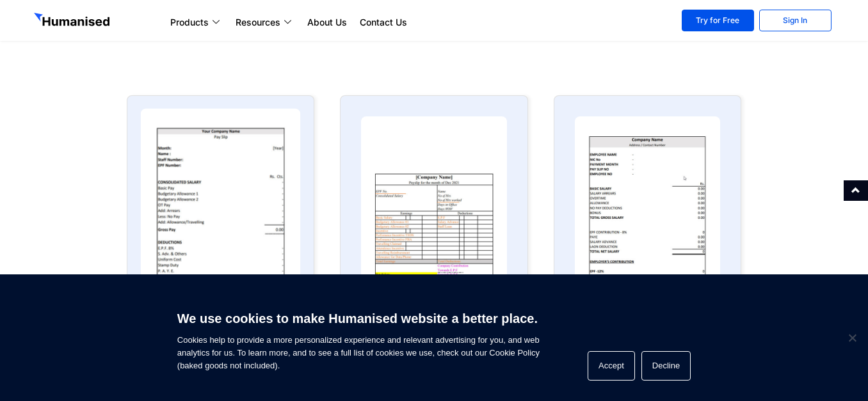 This screenshot has height=401, width=868. What do you see at coordinates (327, 22) in the screenshot?
I see `a: About Us` at bounding box center [327, 22].